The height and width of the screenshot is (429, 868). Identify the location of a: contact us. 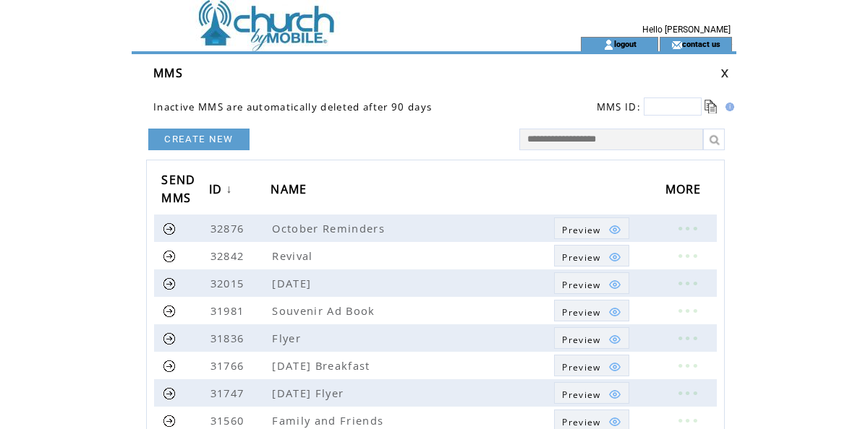
(701, 43).